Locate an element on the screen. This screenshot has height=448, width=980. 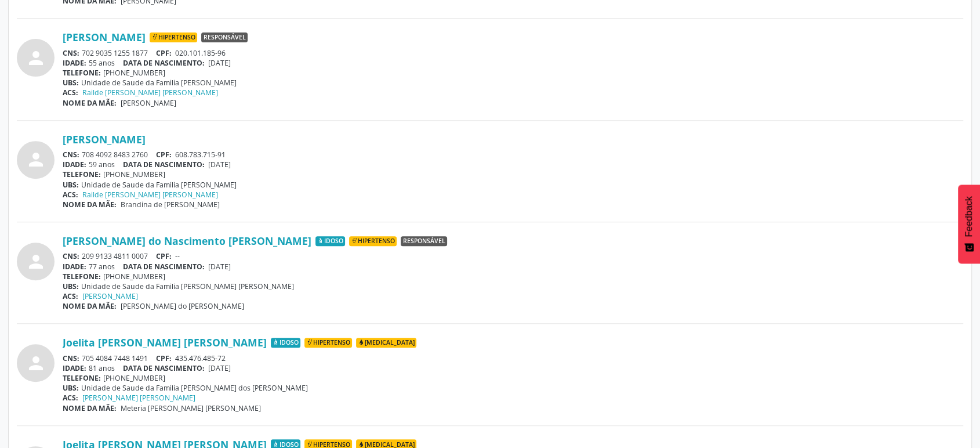
div: 81 anos is located at coordinates (513, 368).